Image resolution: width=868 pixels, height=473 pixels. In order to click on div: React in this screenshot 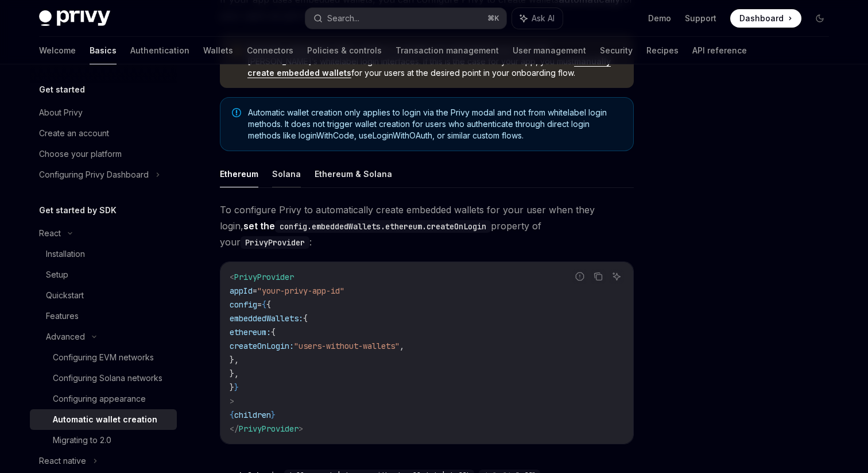, I will do `click(50, 233)`.